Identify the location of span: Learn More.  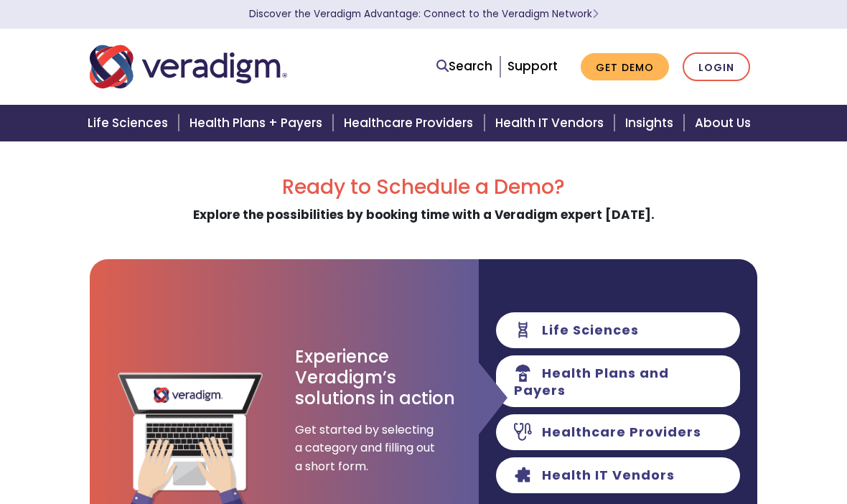
(595, 14).